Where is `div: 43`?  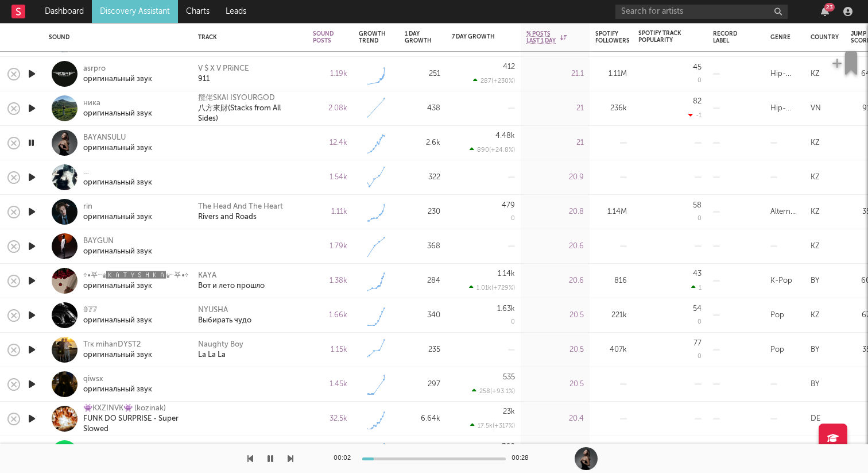
div: 43 is located at coordinates (697, 273).